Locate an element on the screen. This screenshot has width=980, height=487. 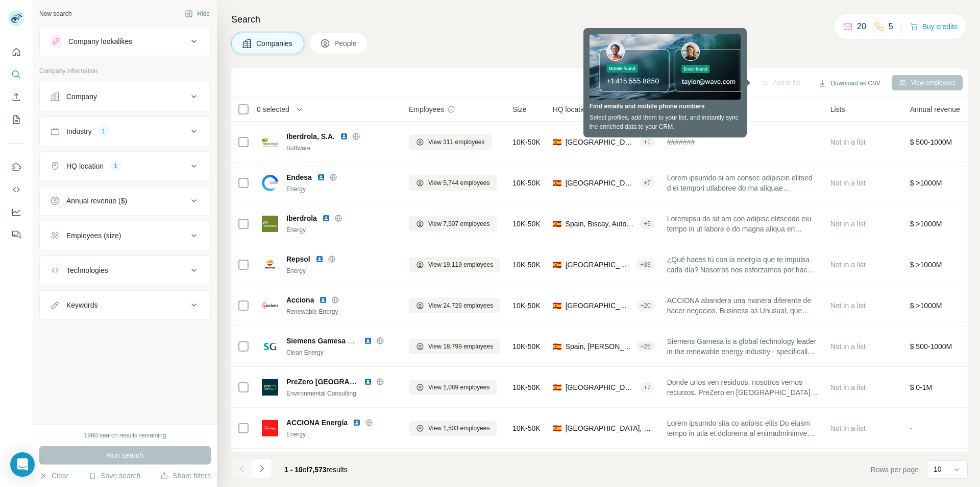
div: Clean Energy is located at coordinates (342, 353).